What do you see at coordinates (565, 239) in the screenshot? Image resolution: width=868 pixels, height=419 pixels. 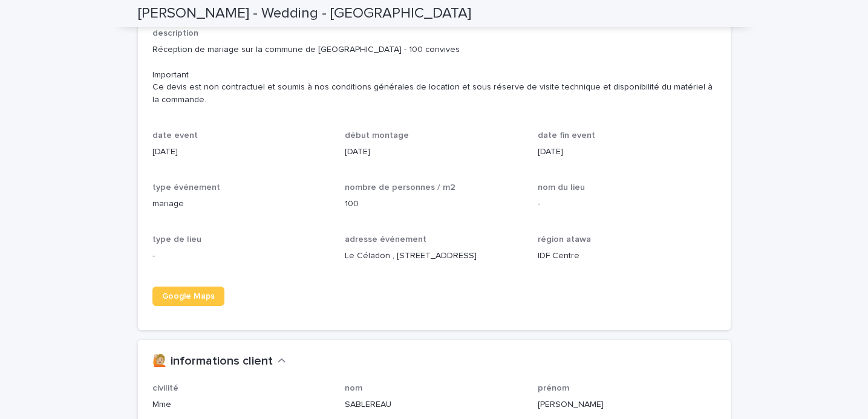 I see `span: région atawa` at bounding box center [565, 239].